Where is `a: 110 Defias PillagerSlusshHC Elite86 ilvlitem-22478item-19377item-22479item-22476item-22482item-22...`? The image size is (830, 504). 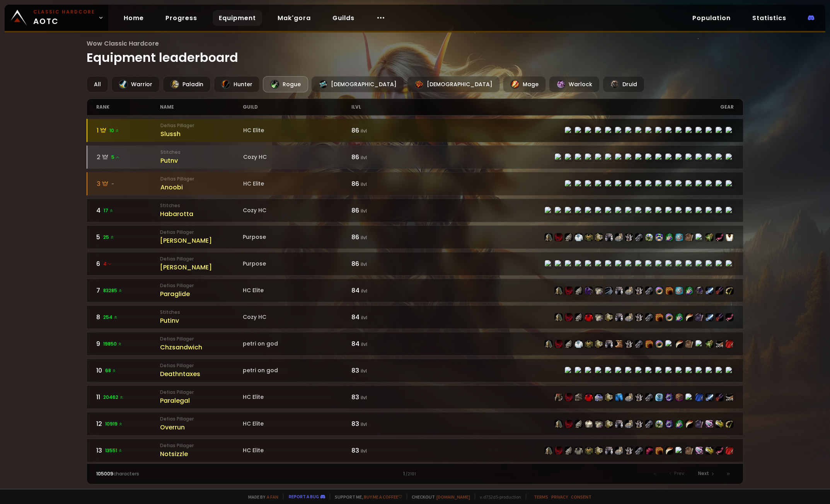 a: 110 Defias PillagerSlusshHC Elite86 ilvlitem-22478item-19377item-22479item-22476item-22482item-22... is located at coordinates (415, 130).